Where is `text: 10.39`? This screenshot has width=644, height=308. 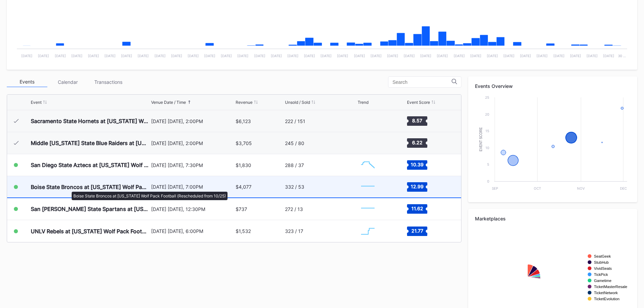
text: 10.39 is located at coordinates (417, 164).